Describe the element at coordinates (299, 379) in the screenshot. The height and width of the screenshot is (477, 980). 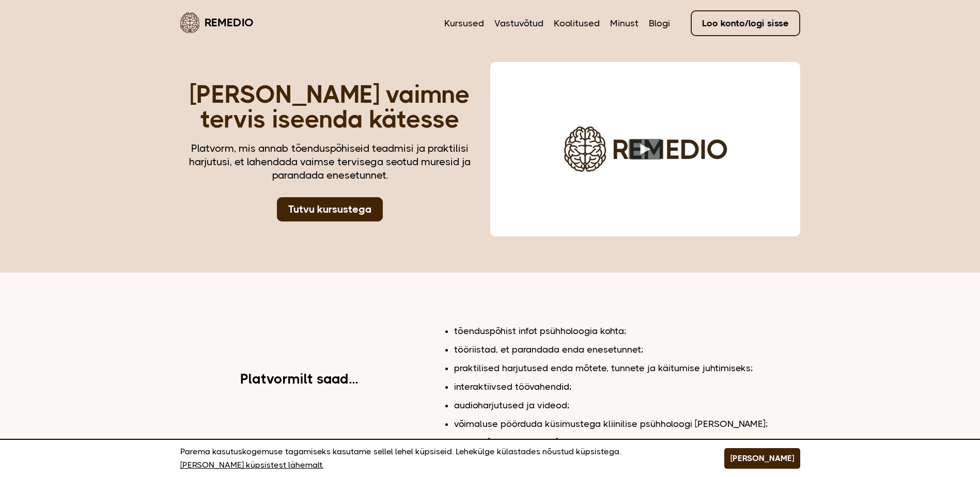
I see `h2: Platvormilt saad...` at that location.